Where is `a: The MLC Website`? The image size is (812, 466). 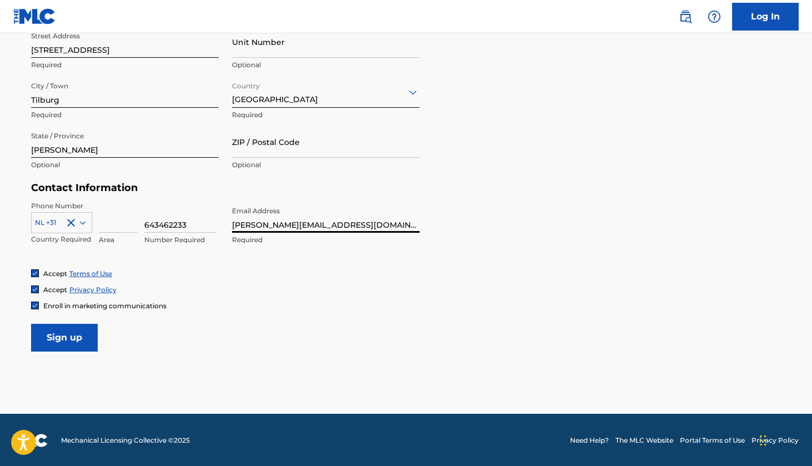
a: The MLC Website is located at coordinates (644, 440).